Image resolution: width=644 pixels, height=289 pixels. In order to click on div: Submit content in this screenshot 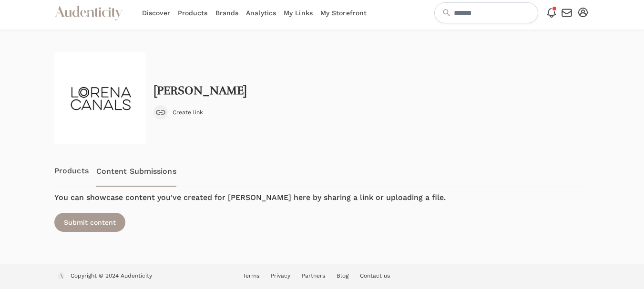, I will do `click(90, 223)`.